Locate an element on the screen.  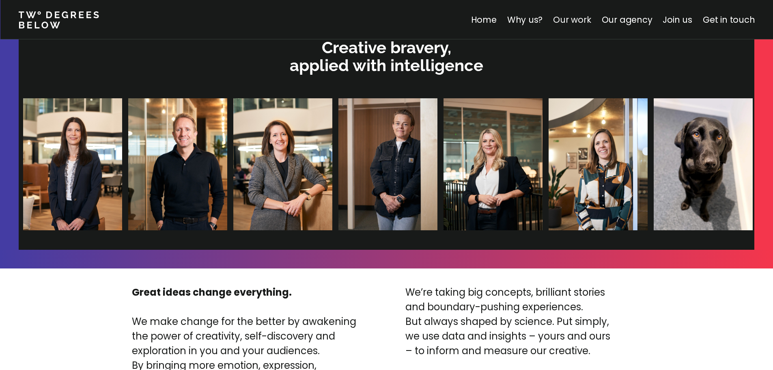
img: Dani is located at coordinates (363, 164).